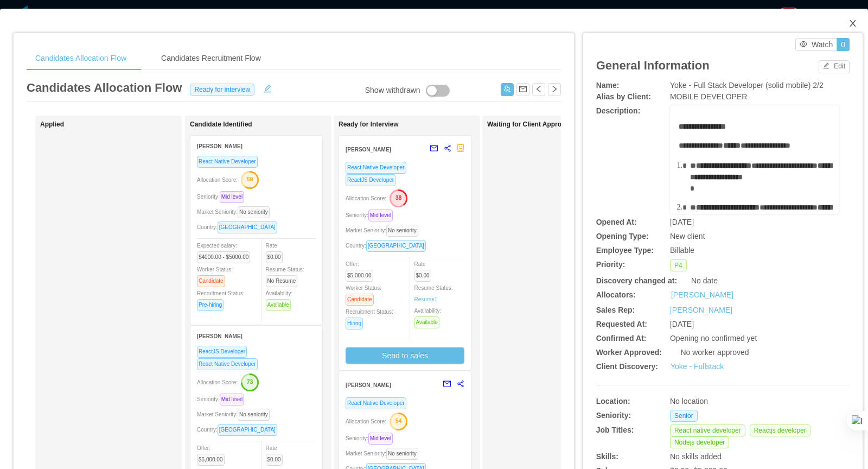 This screenshot has height=469, width=868. I want to click on button: icon: edit, so click(267, 87).